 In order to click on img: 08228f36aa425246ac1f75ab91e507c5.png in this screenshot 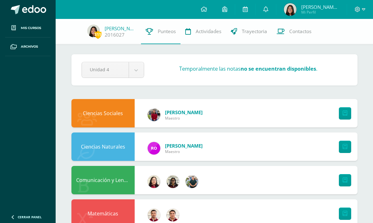, I will do `click(154, 148)`.